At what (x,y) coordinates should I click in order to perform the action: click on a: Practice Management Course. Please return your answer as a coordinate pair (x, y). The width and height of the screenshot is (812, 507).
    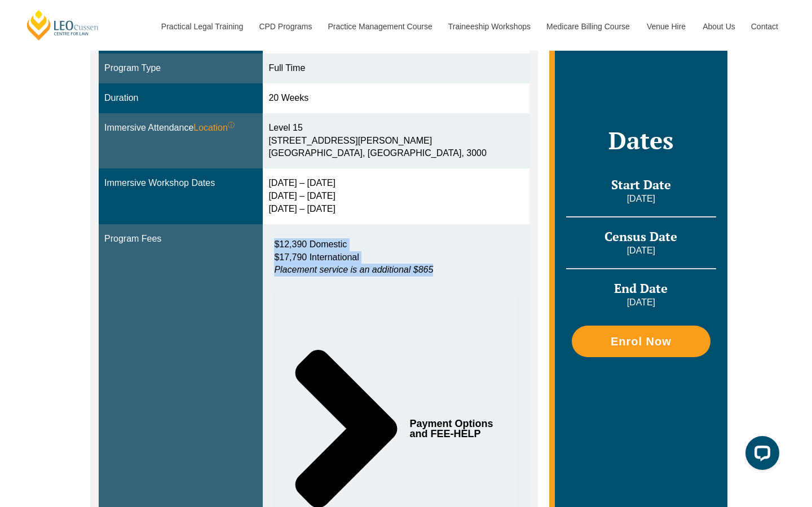
    Looking at the image, I should click on (379, 27).